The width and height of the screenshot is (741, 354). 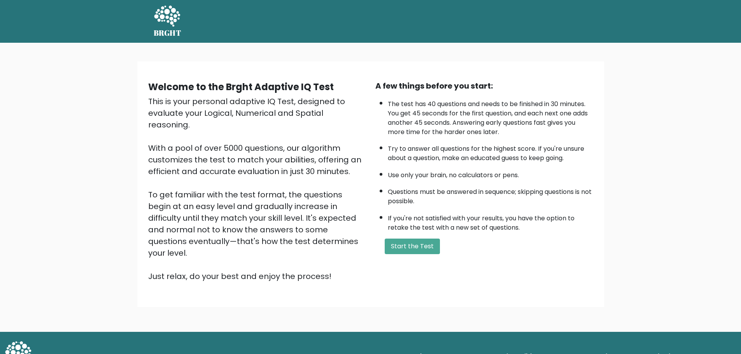 I want to click on li: Questions must be answered in sequence; skipping questions is not possible., so click(x=490, y=195).